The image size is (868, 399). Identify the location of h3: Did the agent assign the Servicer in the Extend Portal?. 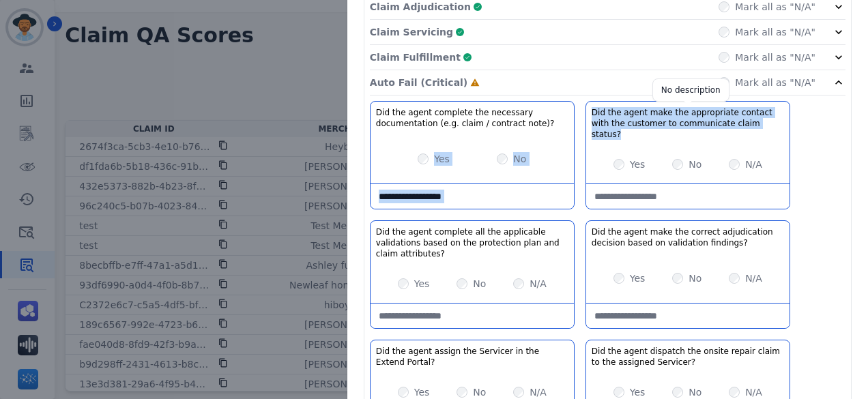
(472, 357).